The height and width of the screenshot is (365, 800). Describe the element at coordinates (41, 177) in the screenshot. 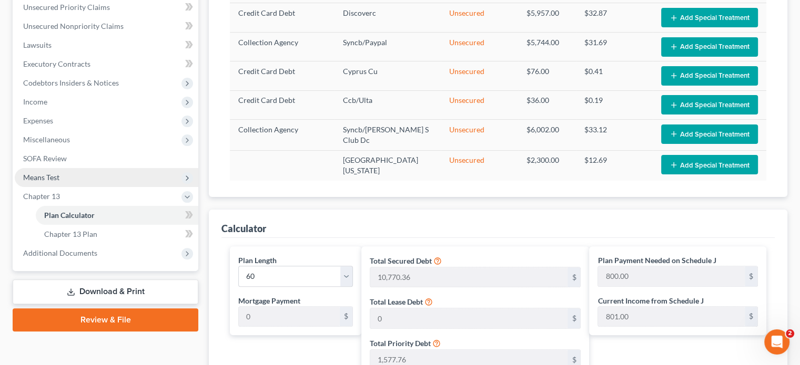

I see `span: Means Test` at that location.